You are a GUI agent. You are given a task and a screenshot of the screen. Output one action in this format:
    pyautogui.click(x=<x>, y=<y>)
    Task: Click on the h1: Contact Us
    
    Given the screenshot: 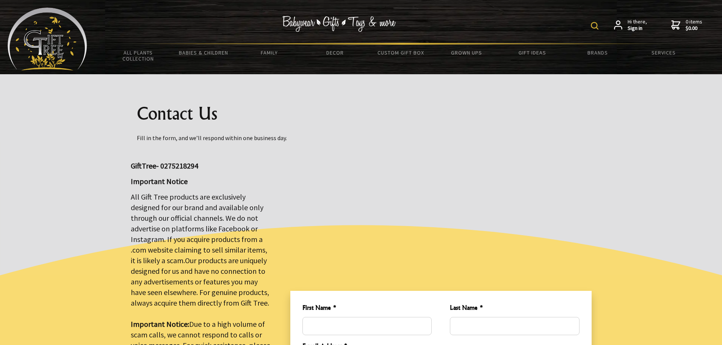 What is the action you would take?
    pyautogui.click(x=361, y=114)
    